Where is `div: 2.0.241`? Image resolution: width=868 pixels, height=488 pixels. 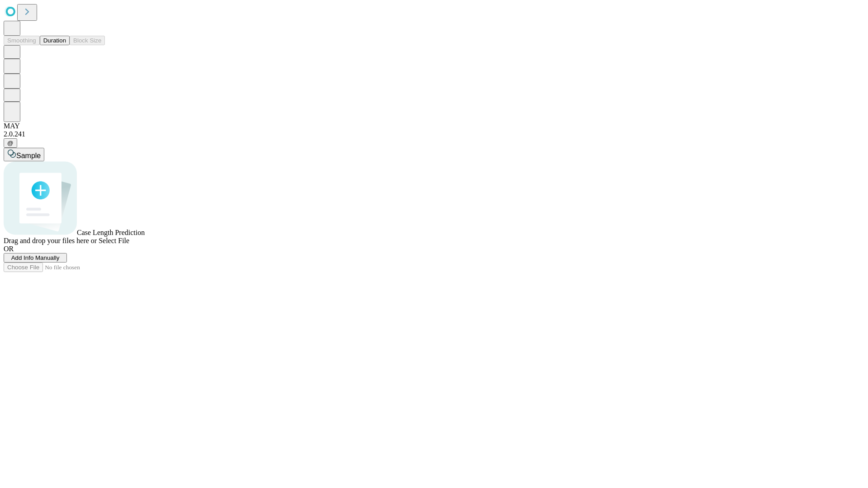 div: 2.0.241 is located at coordinates (434, 134).